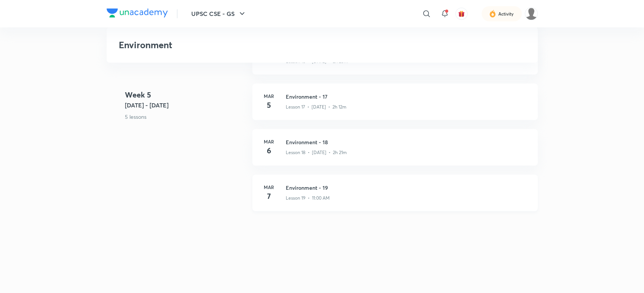 The height and width of the screenshot is (293, 644). I want to click on img: Company Logo, so click(137, 13).